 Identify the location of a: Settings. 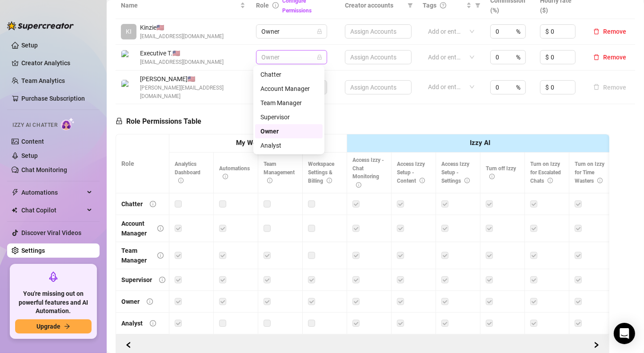
(33, 251).